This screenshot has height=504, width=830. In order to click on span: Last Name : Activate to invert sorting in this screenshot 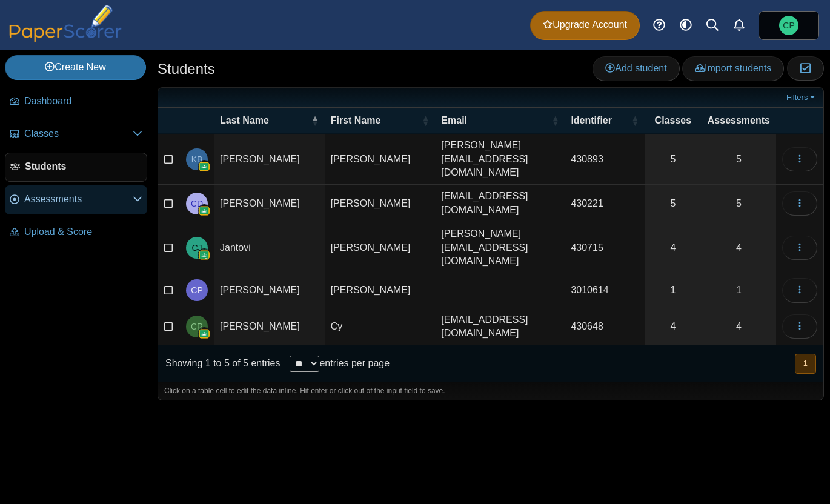, I will do `click(314, 121)`.